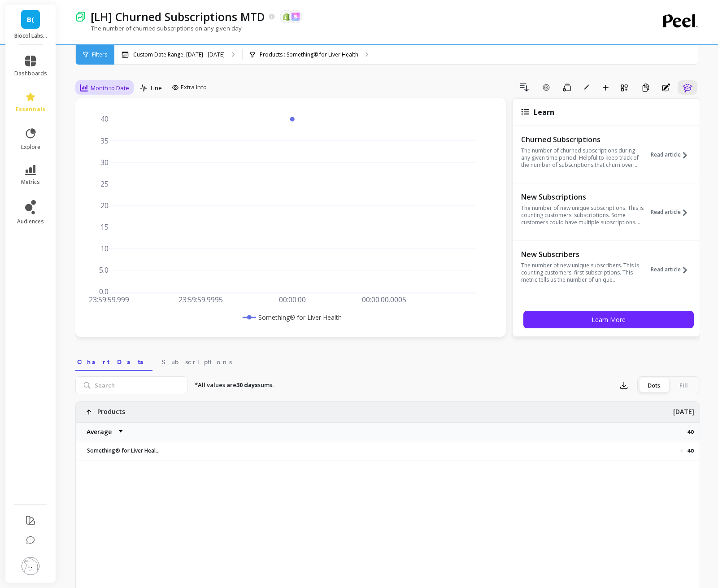  Describe the element at coordinates (156, 88) in the screenshot. I see `span: Line` at that location.